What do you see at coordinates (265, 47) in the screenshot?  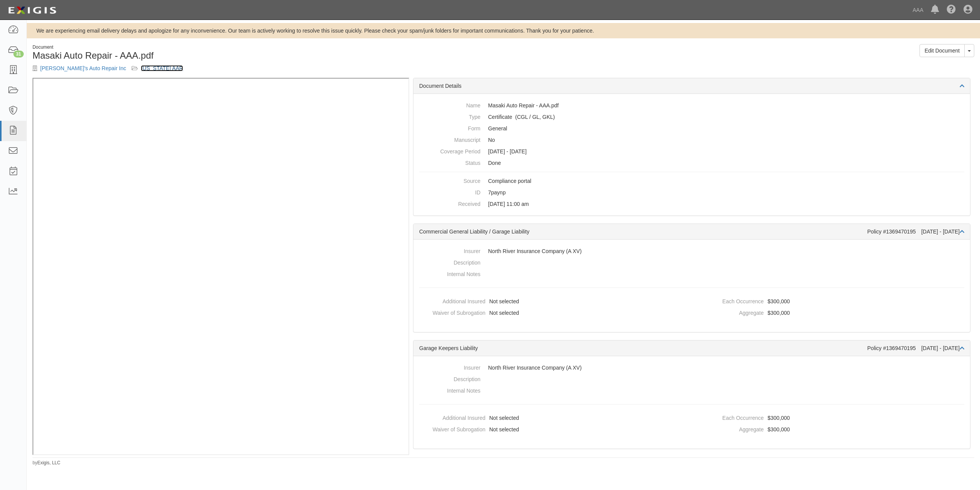 I see `div: Document` at bounding box center [265, 47].